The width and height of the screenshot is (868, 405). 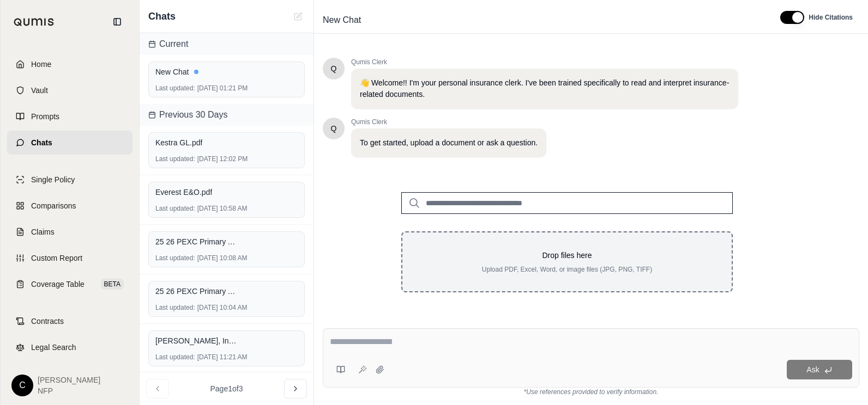 What do you see at coordinates (70, 91) in the screenshot?
I see `a: Vault` at bounding box center [70, 91].